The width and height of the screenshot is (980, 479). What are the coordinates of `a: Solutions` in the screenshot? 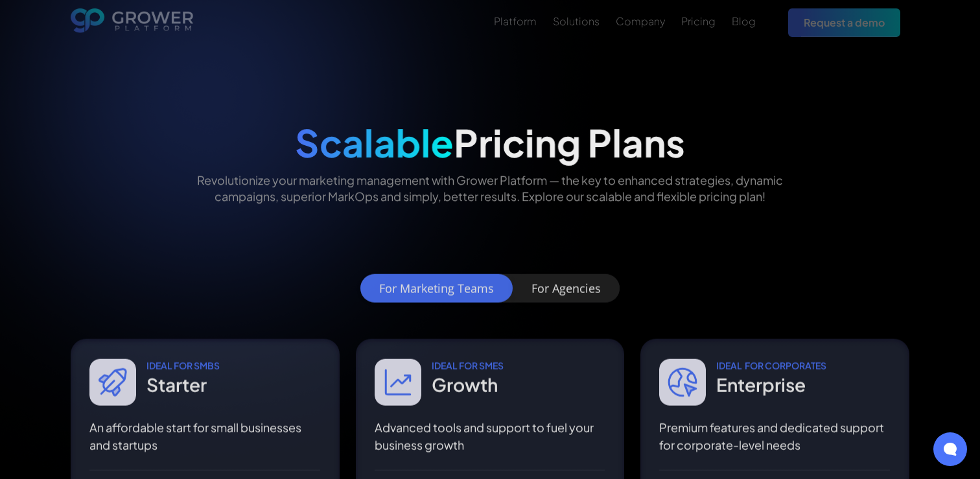 It's located at (576, 22).